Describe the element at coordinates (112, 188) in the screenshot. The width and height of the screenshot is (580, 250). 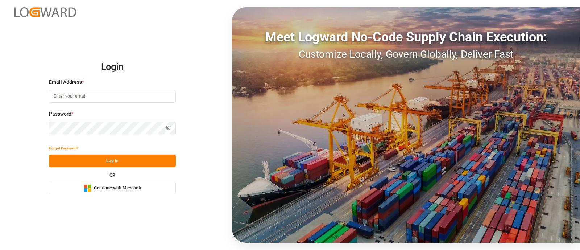
I see `button: Continue with Microsoft` at that location.